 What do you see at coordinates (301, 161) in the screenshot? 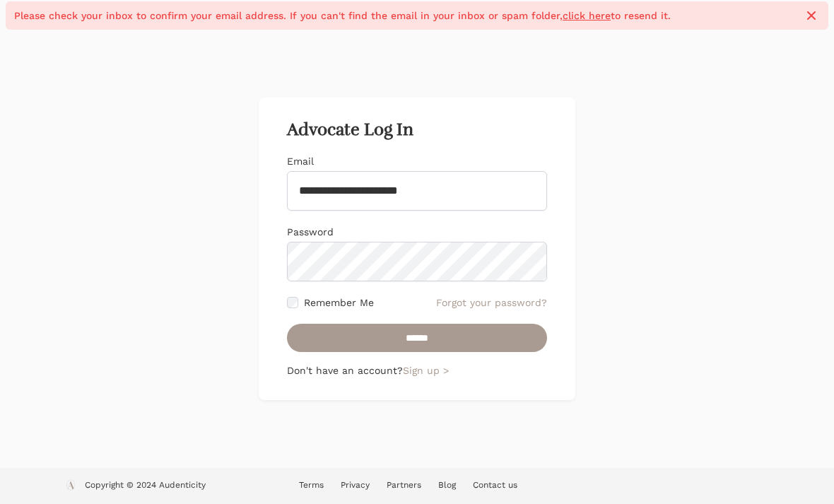
I see `label: Email` at bounding box center [301, 161].